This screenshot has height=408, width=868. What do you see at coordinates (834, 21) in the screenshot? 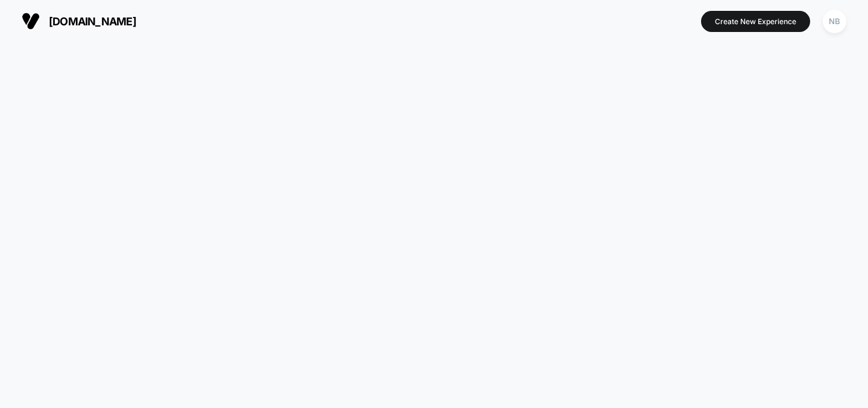
I see `button: NB` at bounding box center [834, 21].